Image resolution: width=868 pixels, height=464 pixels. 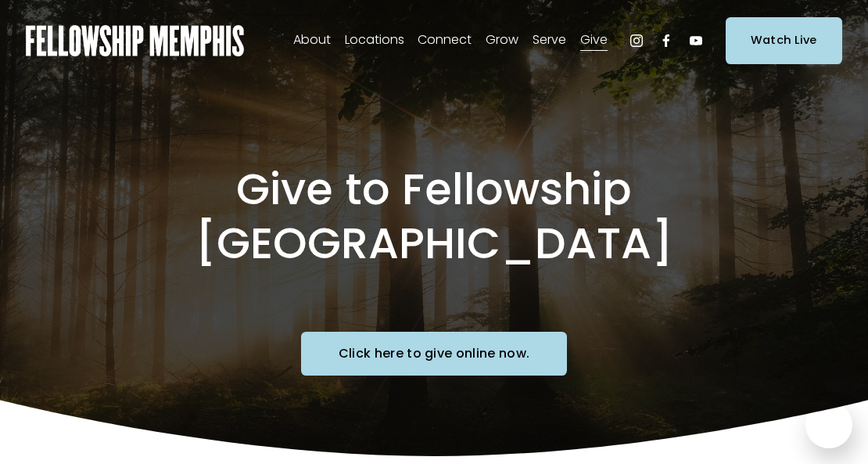 I want to click on a: Facebook, so click(x=667, y=40).